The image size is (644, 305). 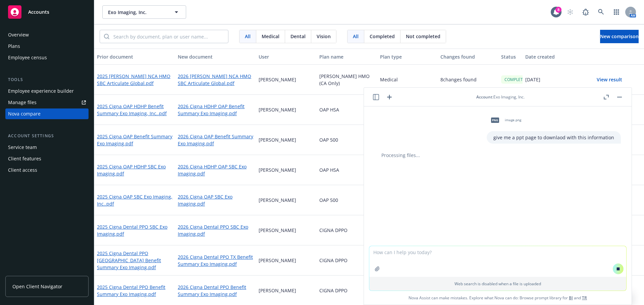 What do you see at coordinates (552, 56) in the screenshot?
I see `button: Date created` at bounding box center [552, 56].